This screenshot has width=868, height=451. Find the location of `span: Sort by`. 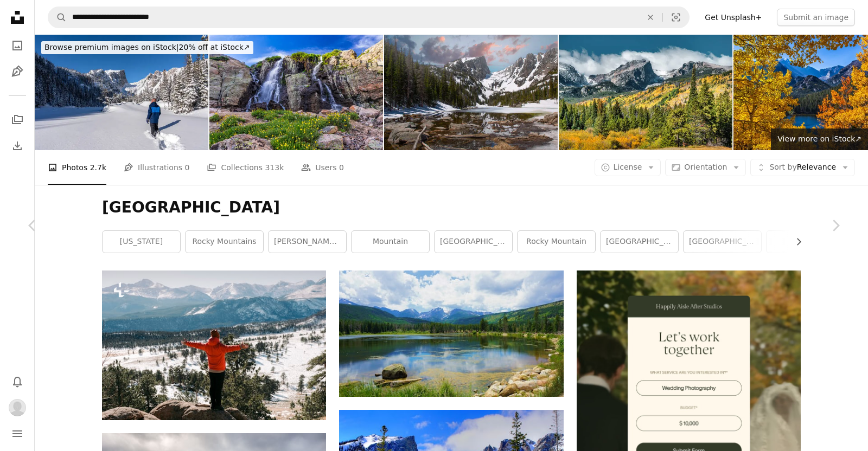

span: Sort by is located at coordinates (783, 167).